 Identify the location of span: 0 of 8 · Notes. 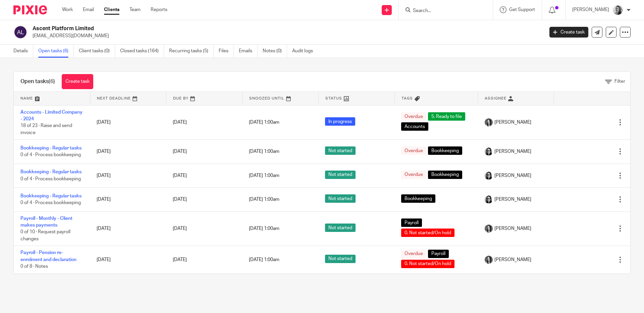
(34, 267).